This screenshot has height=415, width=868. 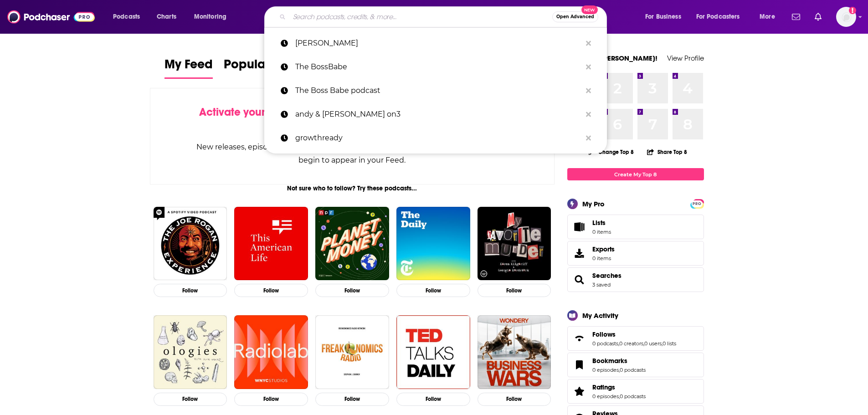 What do you see at coordinates (604, 334) in the screenshot?
I see `span: Follows` at bounding box center [604, 334].